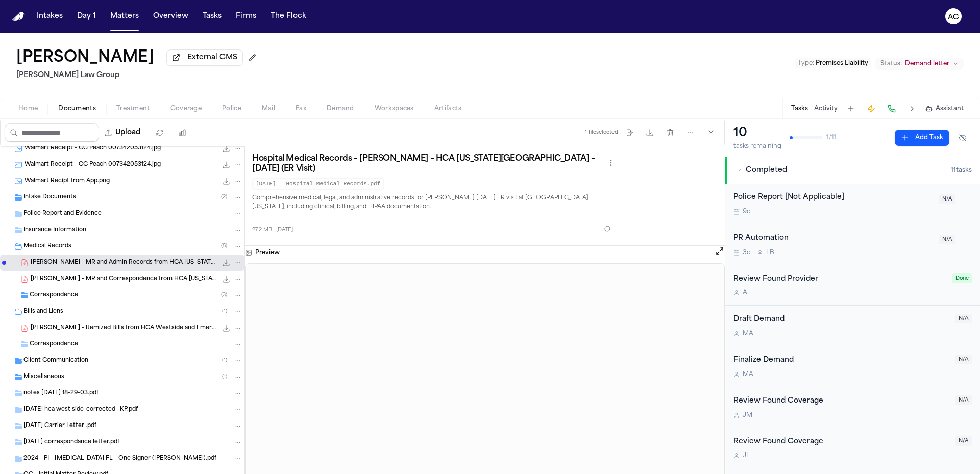 Image resolution: width=980 pixels, height=474 pixels. I want to click on div: Open task: PR Automation, so click(853, 245).